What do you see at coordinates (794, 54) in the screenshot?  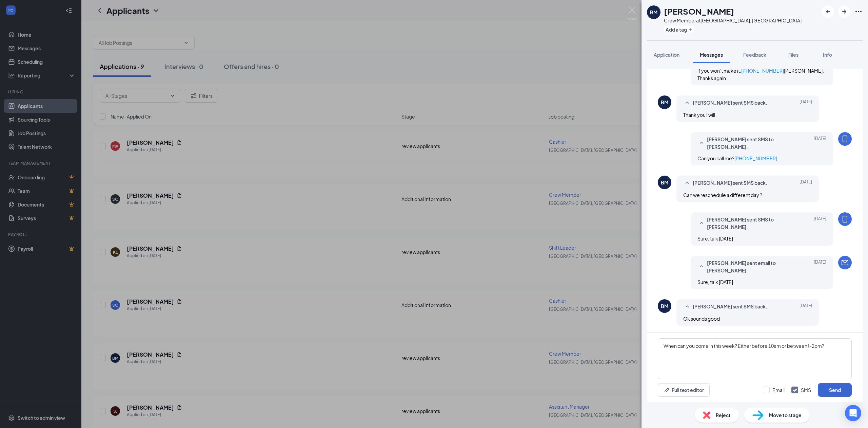 I see `span: Files` at bounding box center [794, 54].